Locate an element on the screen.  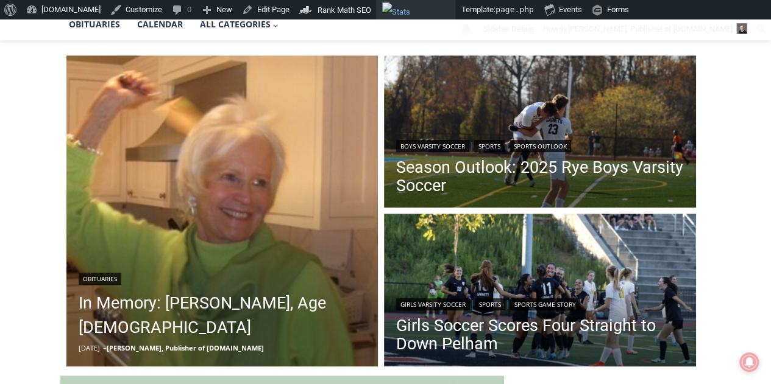
span: page.php is located at coordinates (514, 9).